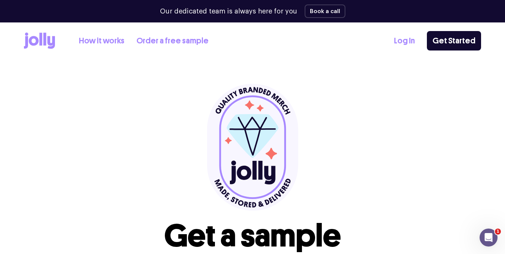 The width and height of the screenshot is (505, 254). Describe the element at coordinates (454, 41) in the screenshot. I see `a: Get Started` at that location.